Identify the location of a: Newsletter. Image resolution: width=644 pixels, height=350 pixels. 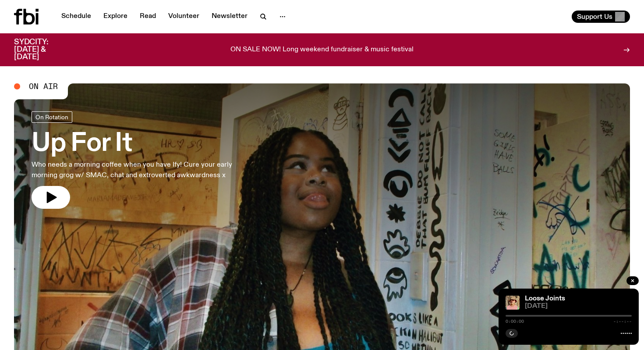
(230, 17).